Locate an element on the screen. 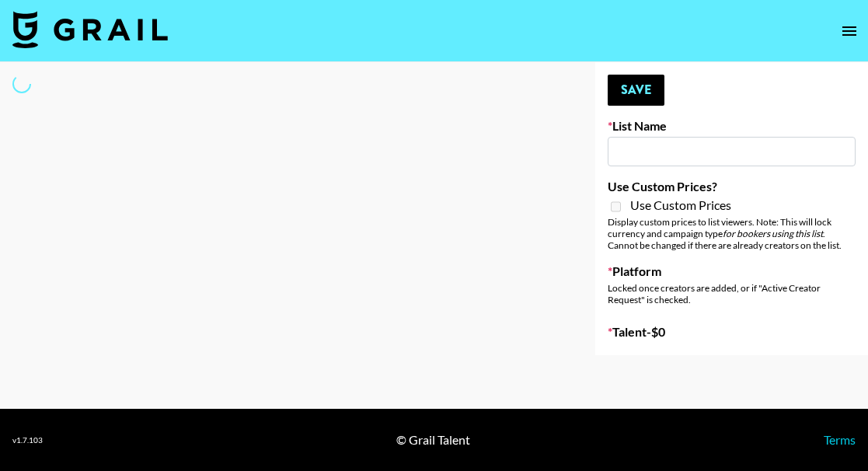 The height and width of the screenshot is (471, 868). button: open drawer is located at coordinates (850, 31).